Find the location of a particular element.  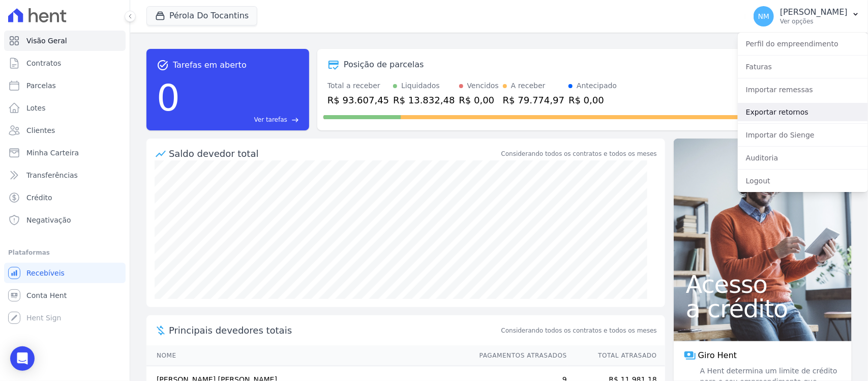

a: Recebíveis is located at coordinates (65, 273).